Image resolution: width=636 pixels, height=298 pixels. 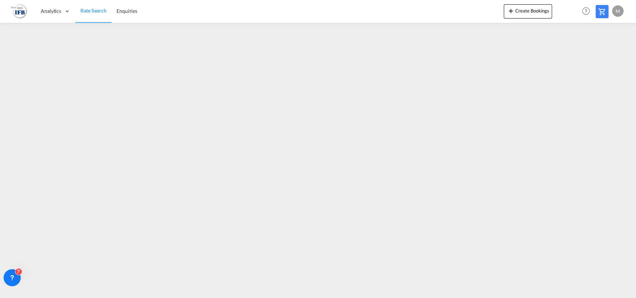 I want to click on span: Enquiries, so click(x=127, y=11).